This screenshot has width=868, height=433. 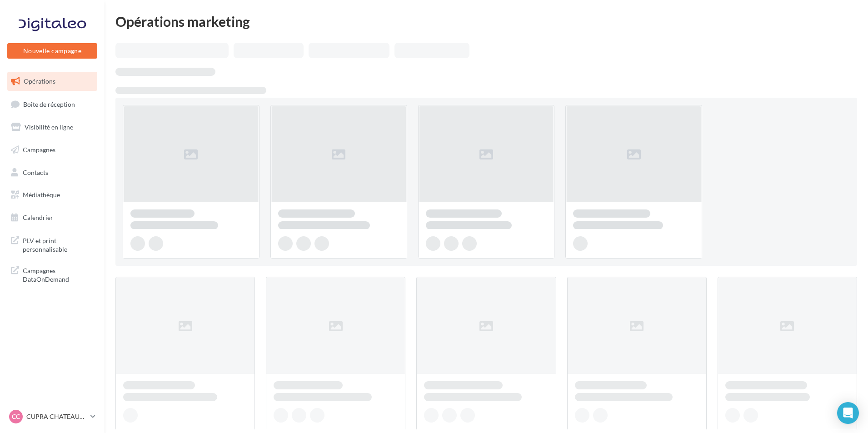 What do you see at coordinates (57, 417) in the screenshot?
I see `p: CUPRA CHATEAUROUX` at bounding box center [57, 417].